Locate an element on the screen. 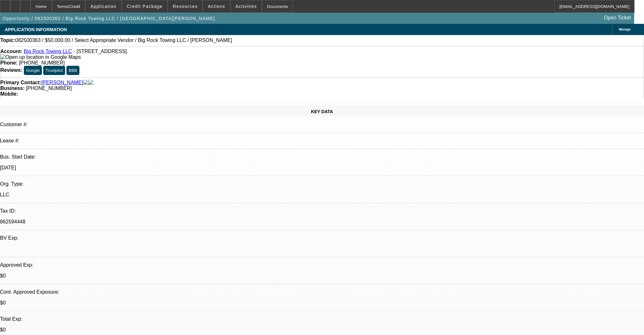  button: Resources is located at coordinates (186, 7).